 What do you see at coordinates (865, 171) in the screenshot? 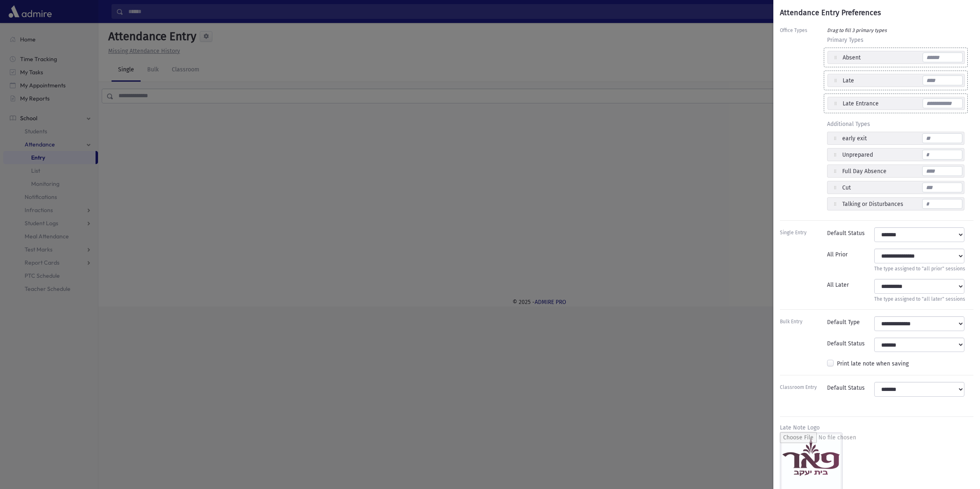
I see `div: Full Day Absence` at bounding box center [865, 171].